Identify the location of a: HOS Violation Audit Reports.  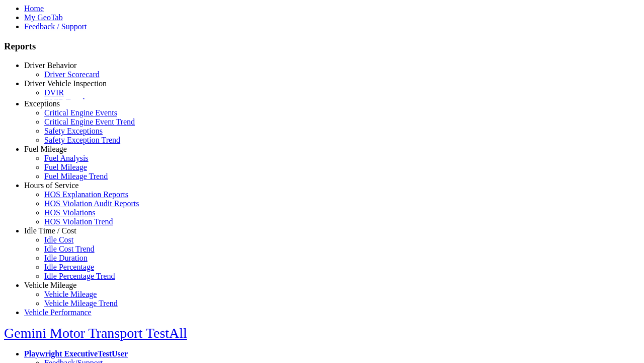
(91, 203).